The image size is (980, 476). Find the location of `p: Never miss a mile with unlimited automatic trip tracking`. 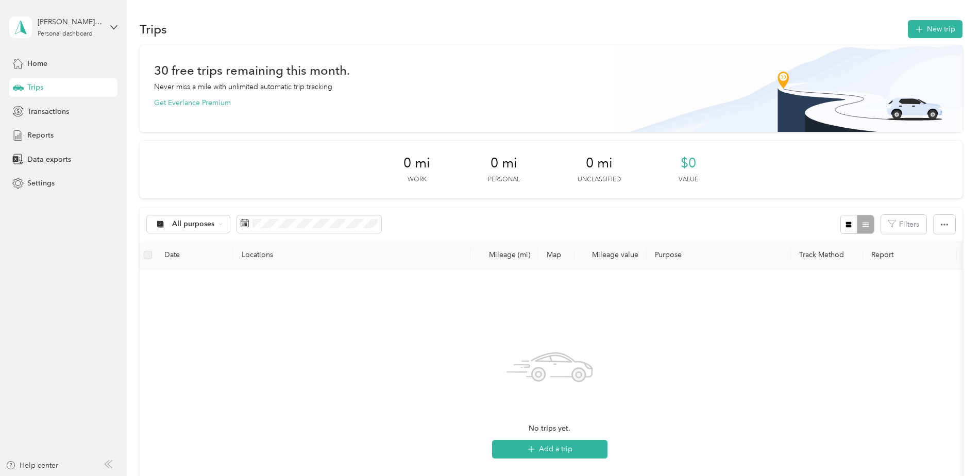

p: Never miss a mile with unlimited automatic trip tracking is located at coordinates (243, 86).